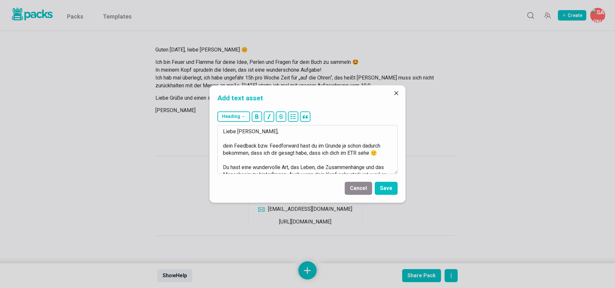 Image resolution: width=615 pixels, height=288 pixels. Describe the element at coordinates (293, 117) in the screenshot. I see `button: bullet` at that location.